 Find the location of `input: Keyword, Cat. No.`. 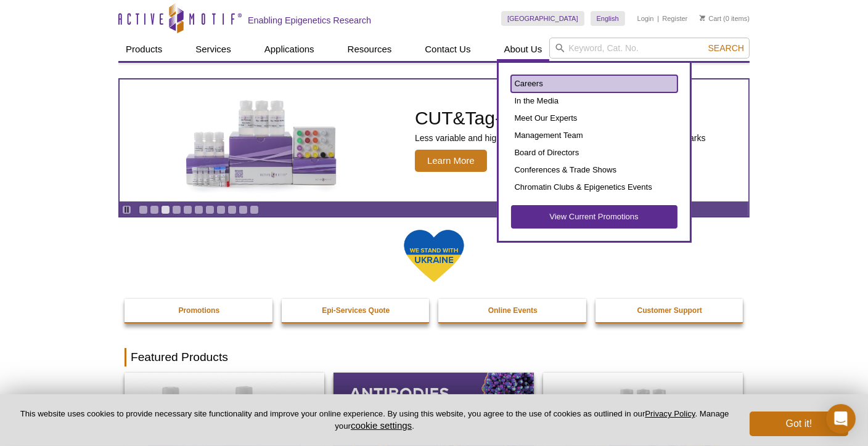

input: Keyword, Cat. No. is located at coordinates (649, 48).